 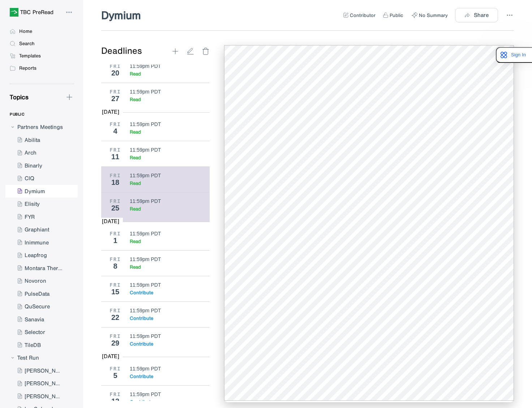 I want to click on div: Home, so click(x=26, y=32).